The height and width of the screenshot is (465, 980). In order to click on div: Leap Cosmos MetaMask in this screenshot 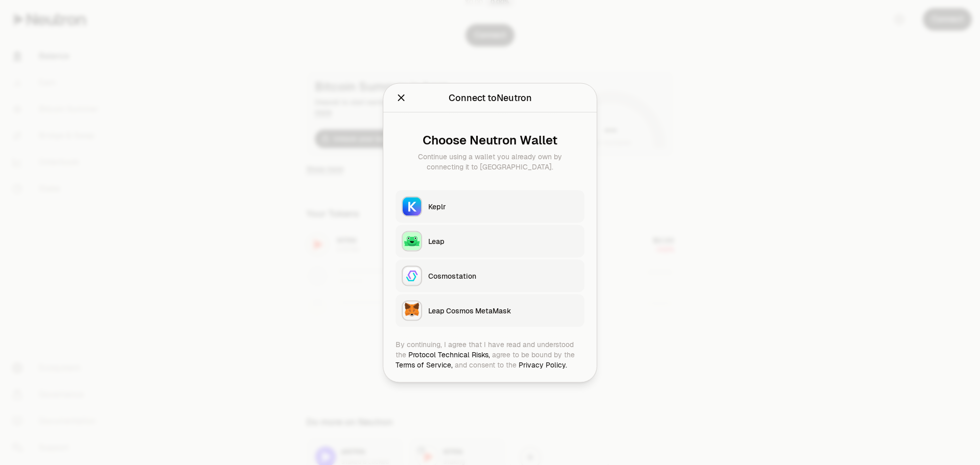, I will do `click(503, 310)`.